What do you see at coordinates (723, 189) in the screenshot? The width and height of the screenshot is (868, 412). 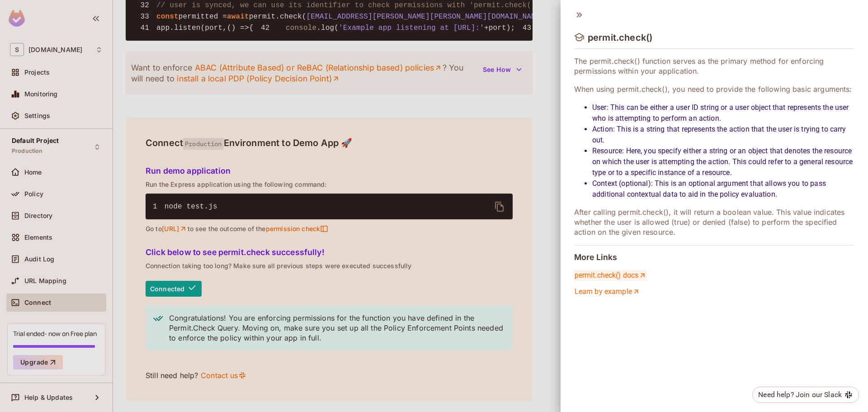 I see `li: Context (optional): This is an optional argument that allows you to pass additional contextual da...` at bounding box center [723, 189].